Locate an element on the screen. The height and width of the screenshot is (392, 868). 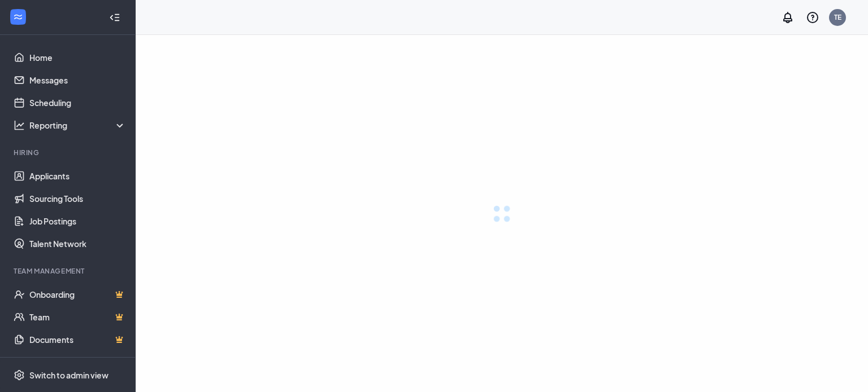
svg: Analysis is located at coordinates (19, 125).